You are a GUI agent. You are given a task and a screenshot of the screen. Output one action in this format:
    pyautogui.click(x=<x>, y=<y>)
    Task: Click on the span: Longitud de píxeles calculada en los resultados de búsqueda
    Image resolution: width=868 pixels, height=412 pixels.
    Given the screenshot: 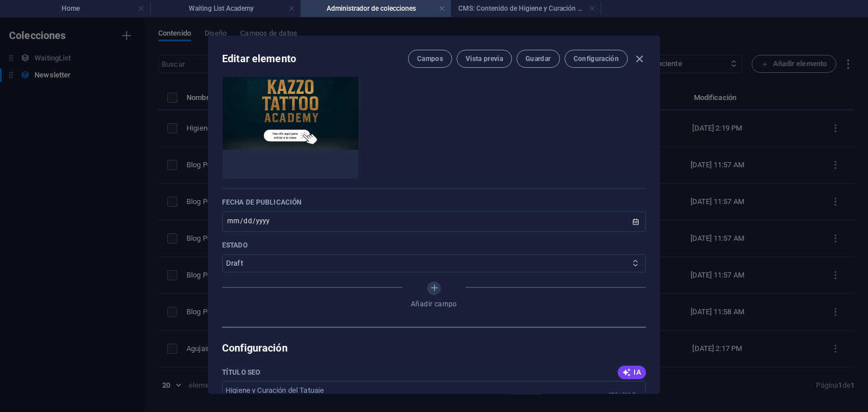 What is the action you would take?
    pyautogui.click(x=626, y=395)
    